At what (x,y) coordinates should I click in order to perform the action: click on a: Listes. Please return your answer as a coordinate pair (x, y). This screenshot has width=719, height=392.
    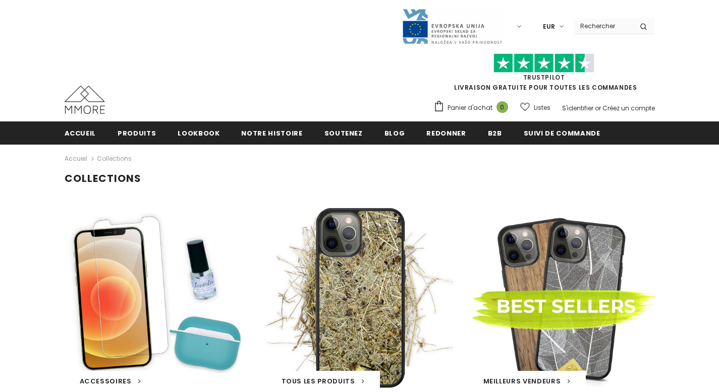
    Looking at the image, I should click on (535, 107).